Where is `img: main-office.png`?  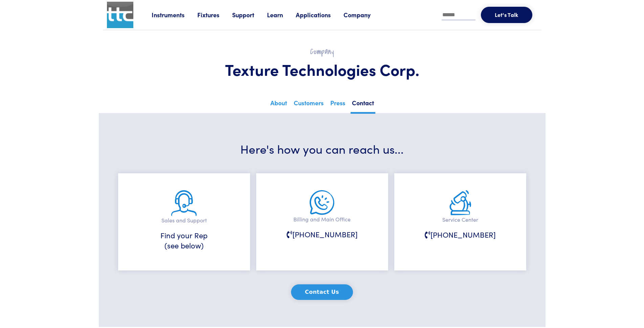
img: main-office.png is located at coordinates (322, 202).